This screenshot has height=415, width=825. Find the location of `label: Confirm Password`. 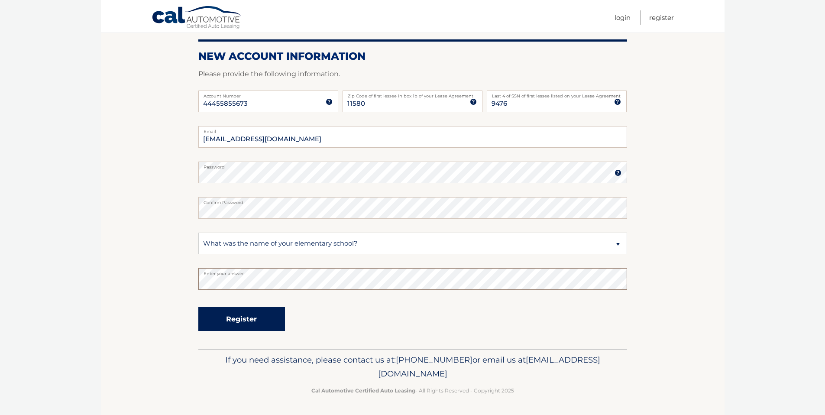

label: Confirm Password is located at coordinates (413, 201).